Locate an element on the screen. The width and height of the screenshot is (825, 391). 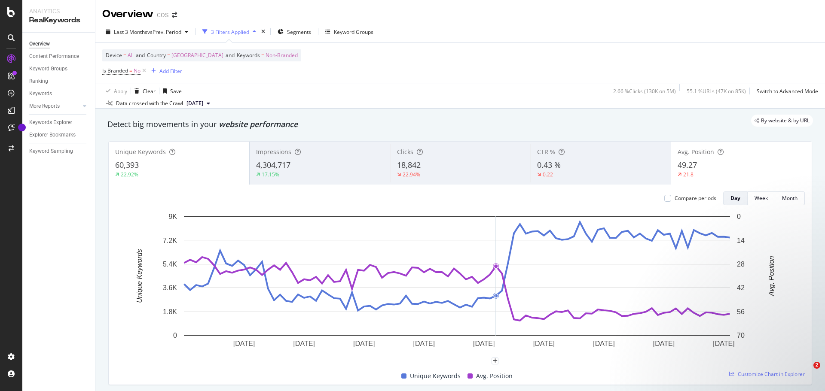
span: Segments is located at coordinates (299, 32).